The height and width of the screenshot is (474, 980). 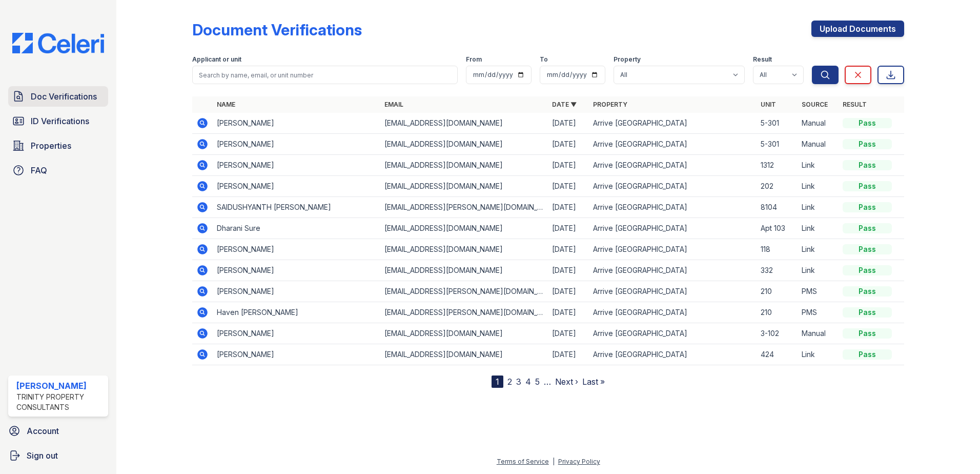 I want to click on a: Result, so click(x=854, y=104).